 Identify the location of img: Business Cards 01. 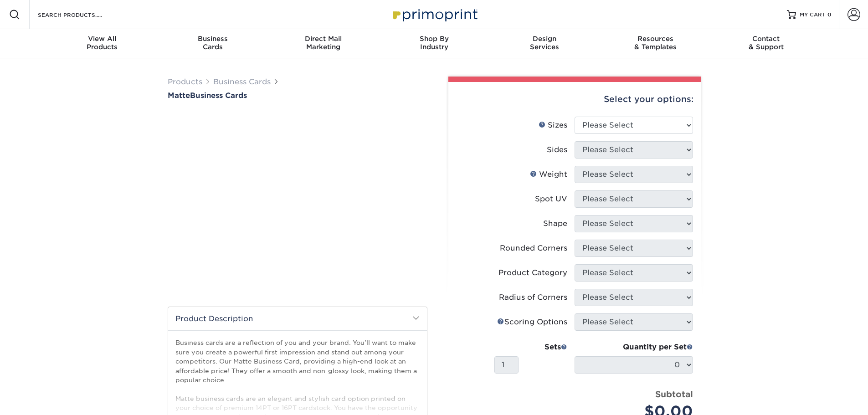
(252, 285).